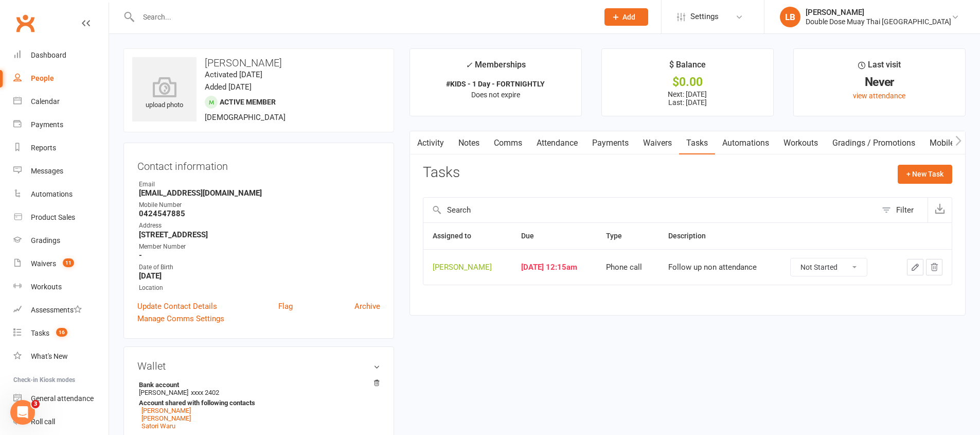 The width and height of the screenshot is (980, 435). I want to click on span: Add, so click(628, 17).